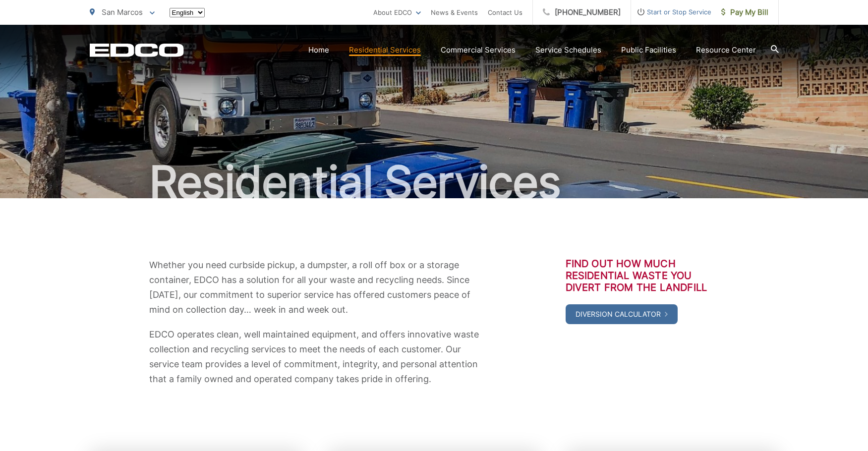 The height and width of the screenshot is (451, 868). Describe the element at coordinates (397, 13) in the screenshot. I see `a: About EDCO` at that location.